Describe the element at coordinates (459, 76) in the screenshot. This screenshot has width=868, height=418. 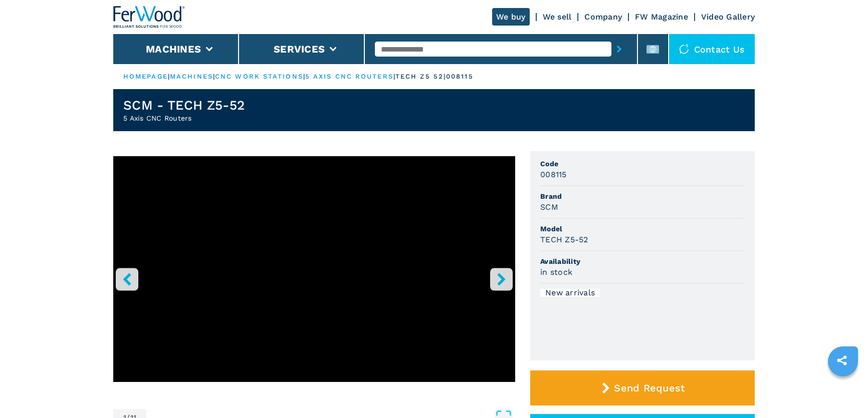
I see `p: 008115` at that location.